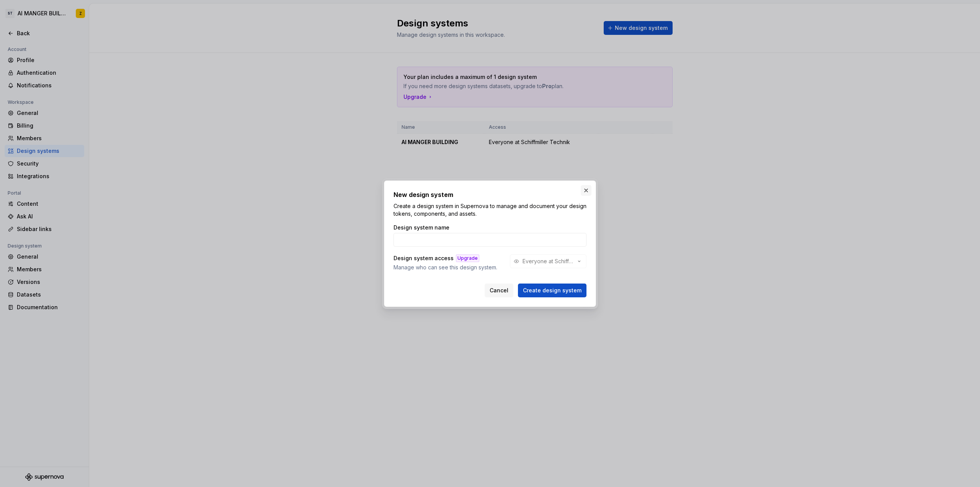 The height and width of the screenshot is (487, 980). What do you see at coordinates (499, 291) in the screenshot?
I see `span: Cancel` at bounding box center [499, 291].